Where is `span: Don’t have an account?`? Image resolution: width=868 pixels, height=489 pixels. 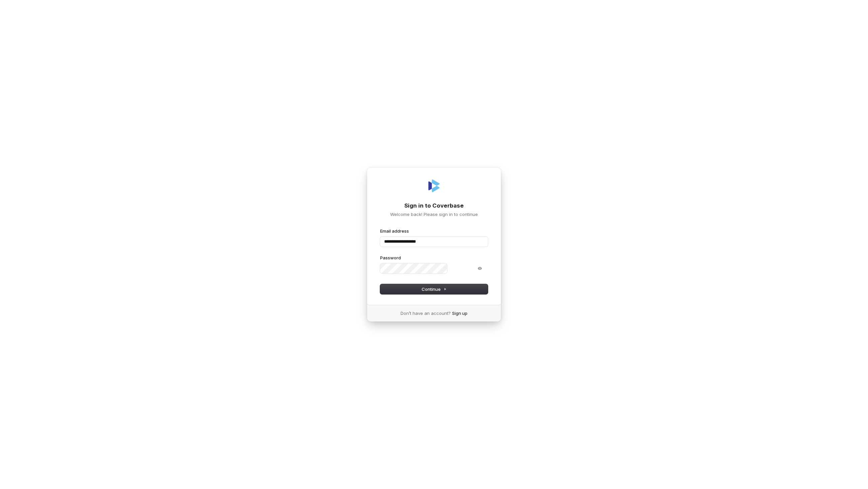
span: Don’t have an account? is located at coordinates (426, 313).